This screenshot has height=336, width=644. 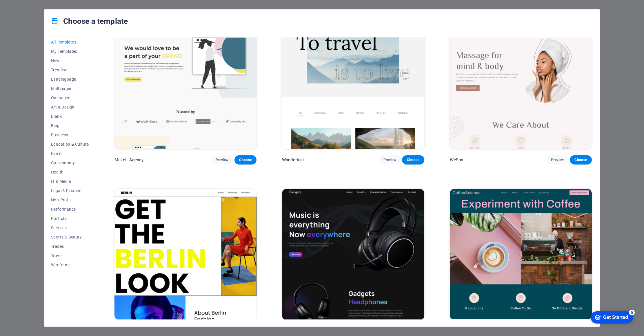 What do you see at coordinates (353, 254) in the screenshot?
I see `img: Gadgets` at bounding box center [353, 254].